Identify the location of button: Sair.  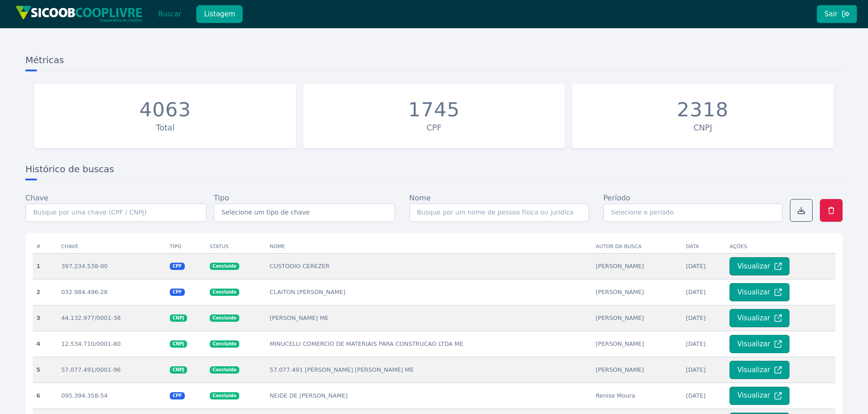
(836, 14).